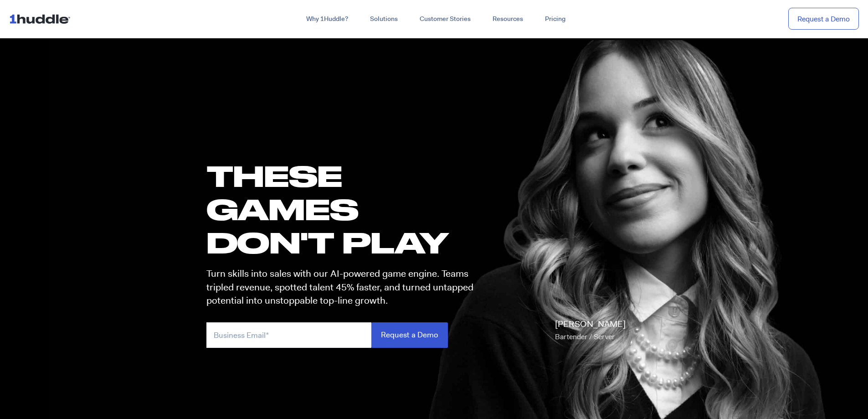  What do you see at coordinates (344, 287) in the screenshot?
I see `p: Turn skills into sales with our AI-powered game engine. Teams tripled revenue, spotted talent 45%...` at bounding box center [344, 287].